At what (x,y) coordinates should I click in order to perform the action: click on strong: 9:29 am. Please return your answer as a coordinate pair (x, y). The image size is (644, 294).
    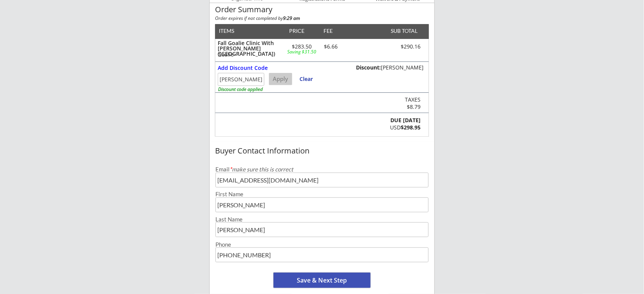
    Looking at the image, I should click on (291, 18).